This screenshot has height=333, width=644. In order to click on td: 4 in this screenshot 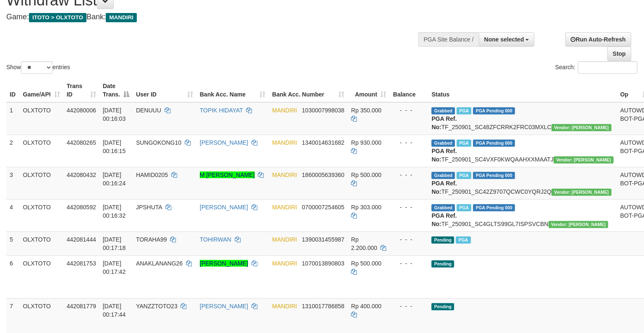, I will do `click(13, 215)`.